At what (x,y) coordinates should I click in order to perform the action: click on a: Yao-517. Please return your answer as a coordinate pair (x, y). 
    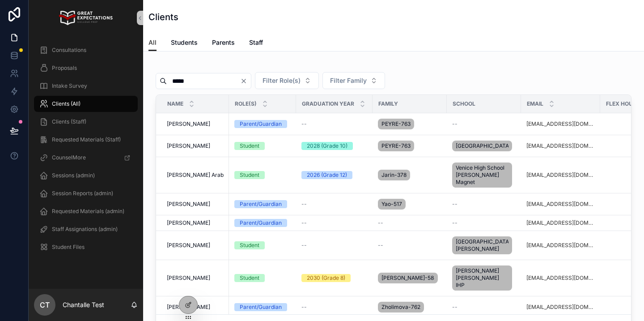
    Looking at the image, I should click on (410, 204).